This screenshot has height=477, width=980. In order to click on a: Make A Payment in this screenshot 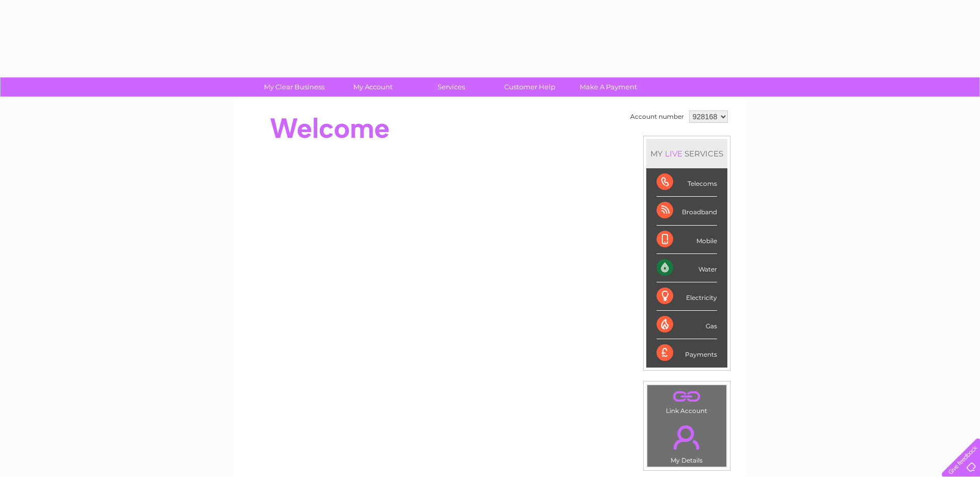, I will do `click(608, 87)`.